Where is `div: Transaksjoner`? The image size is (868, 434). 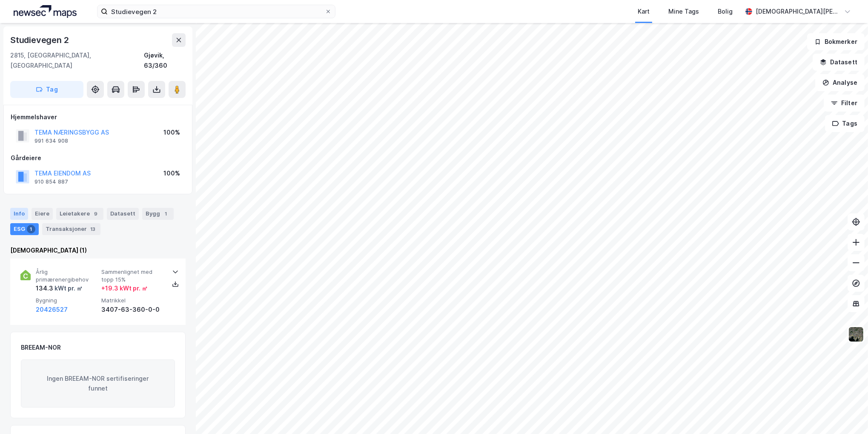
div: Transaksjoner is located at coordinates (71, 230).